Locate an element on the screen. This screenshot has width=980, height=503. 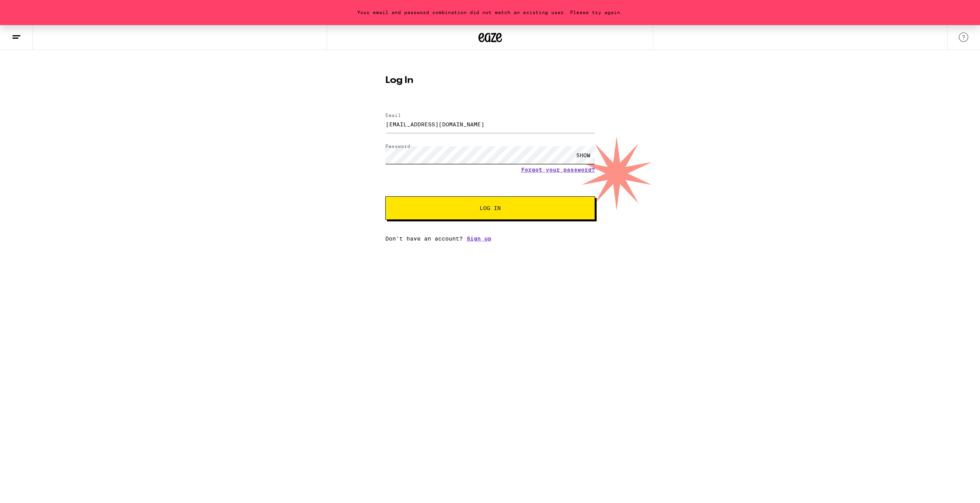
div: SHOW is located at coordinates (583, 155).